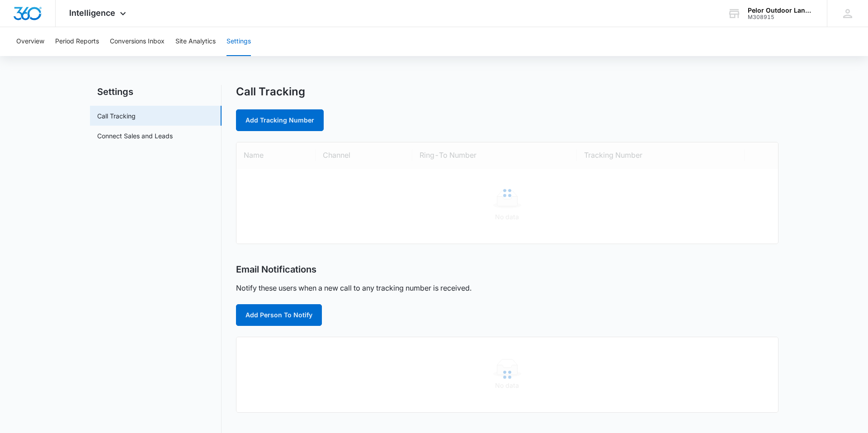 Image resolution: width=868 pixels, height=433 pixels. I want to click on div: account name, so click(781, 10).